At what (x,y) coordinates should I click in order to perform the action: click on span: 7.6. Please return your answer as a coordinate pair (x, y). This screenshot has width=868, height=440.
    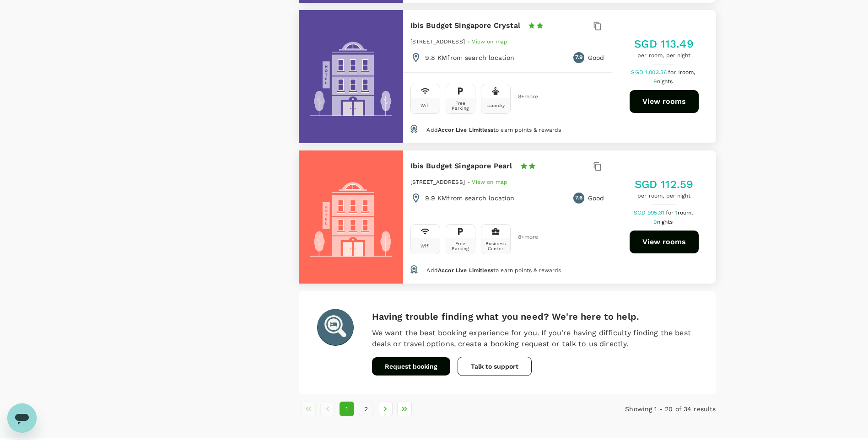
    Looking at the image, I should click on (579, 198).